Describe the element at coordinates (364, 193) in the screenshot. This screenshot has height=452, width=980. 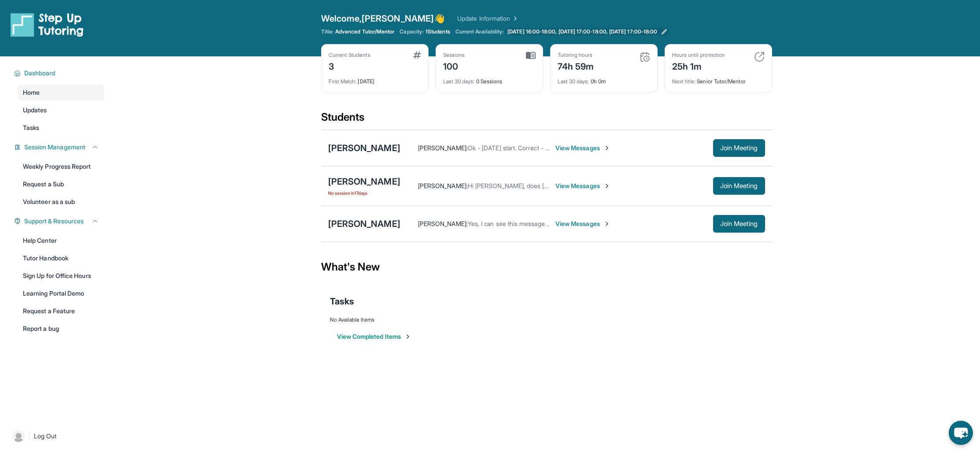
I see `span: No session in 17 days` at that location.